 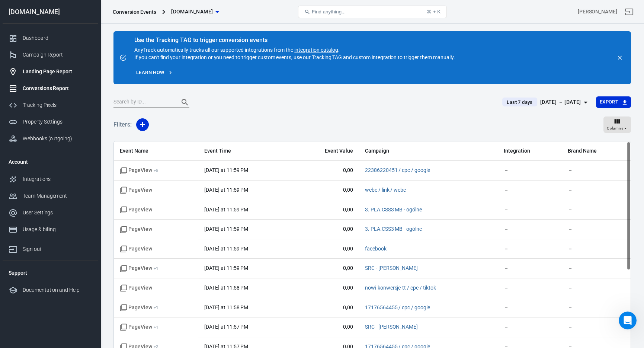 What do you see at coordinates (376, 249) in the screenshot?
I see `span: facebook` at bounding box center [376, 249].